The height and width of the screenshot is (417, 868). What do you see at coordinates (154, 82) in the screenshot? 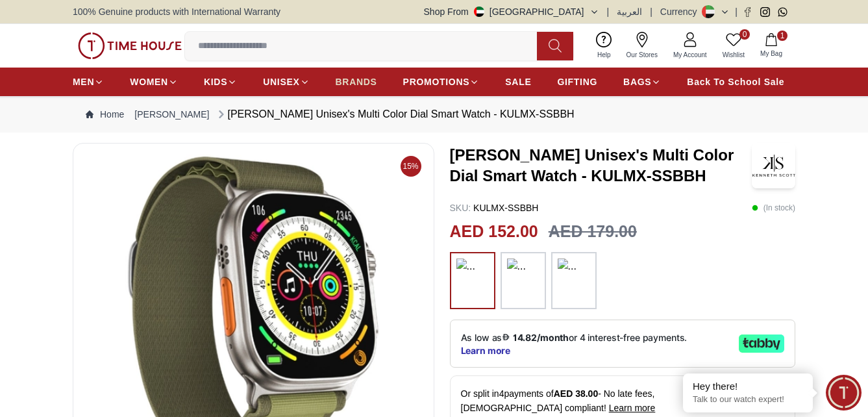
I see `a: WOMEN` at bounding box center [154, 82].